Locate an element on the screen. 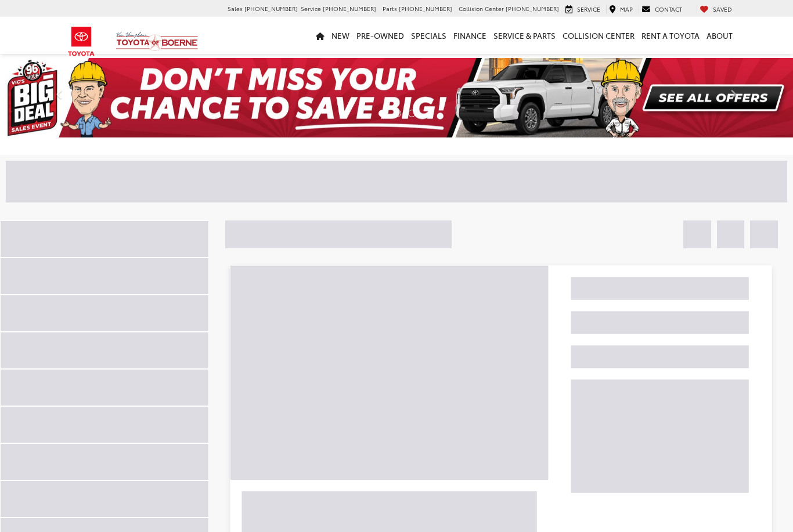 The image size is (793, 532). a: New is located at coordinates (340, 35).